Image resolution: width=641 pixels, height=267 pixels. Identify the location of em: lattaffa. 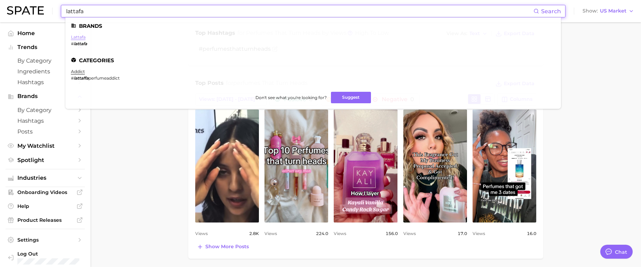
(81, 78).